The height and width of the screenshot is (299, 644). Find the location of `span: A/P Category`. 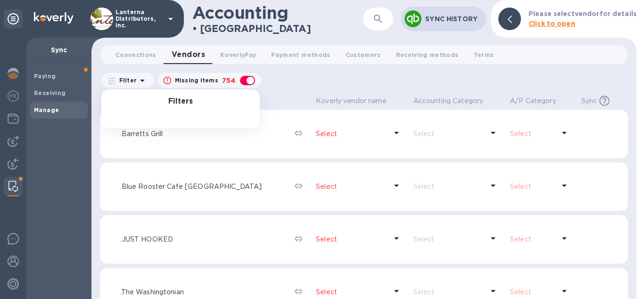

span: A/P Category is located at coordinates (539, 101).